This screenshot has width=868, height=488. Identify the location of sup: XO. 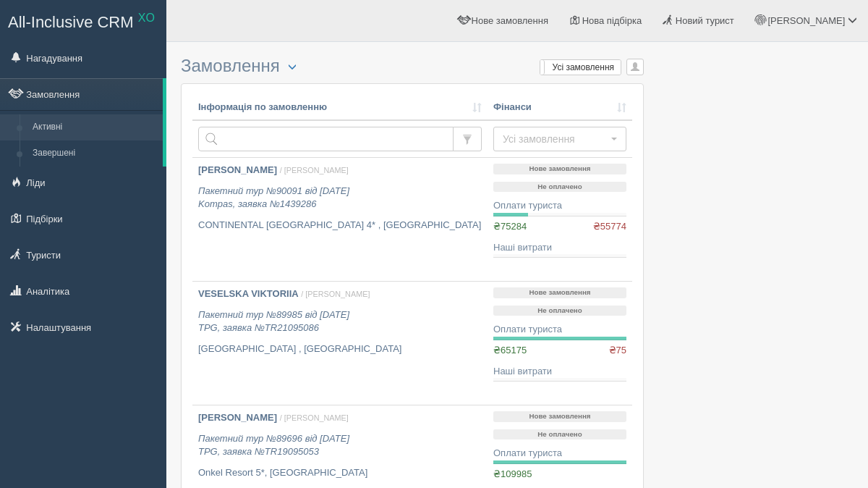
(146, 17).